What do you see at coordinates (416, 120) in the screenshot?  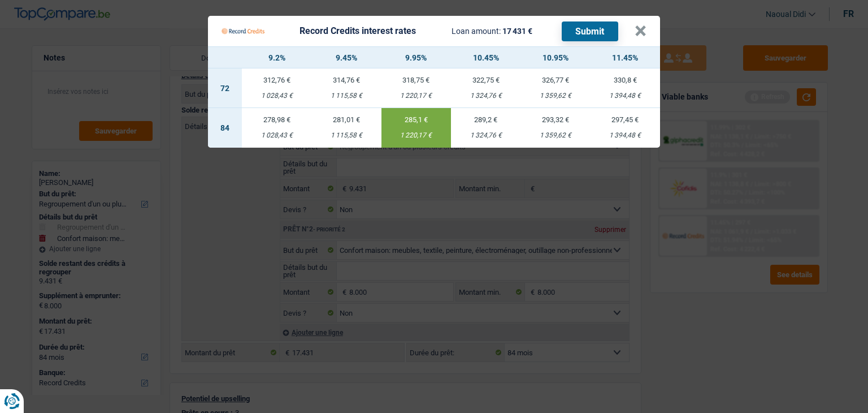 I see `div: 285,1 €` at bounding box center [416, 120].